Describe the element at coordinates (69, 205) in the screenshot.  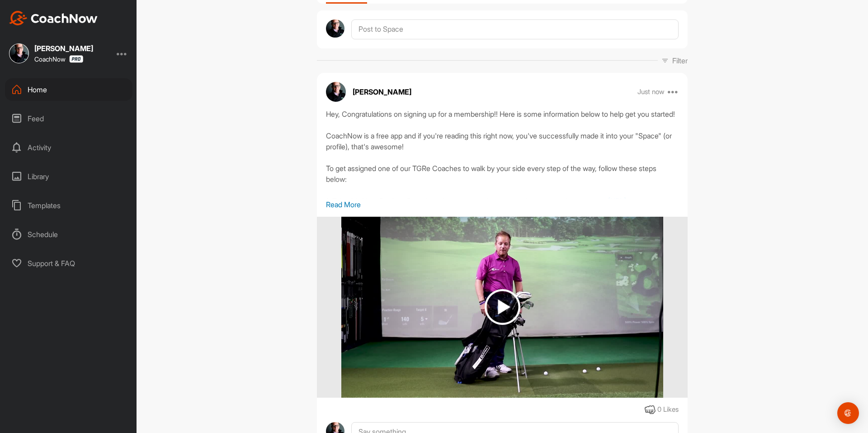
I see `div: Templates` at that location.